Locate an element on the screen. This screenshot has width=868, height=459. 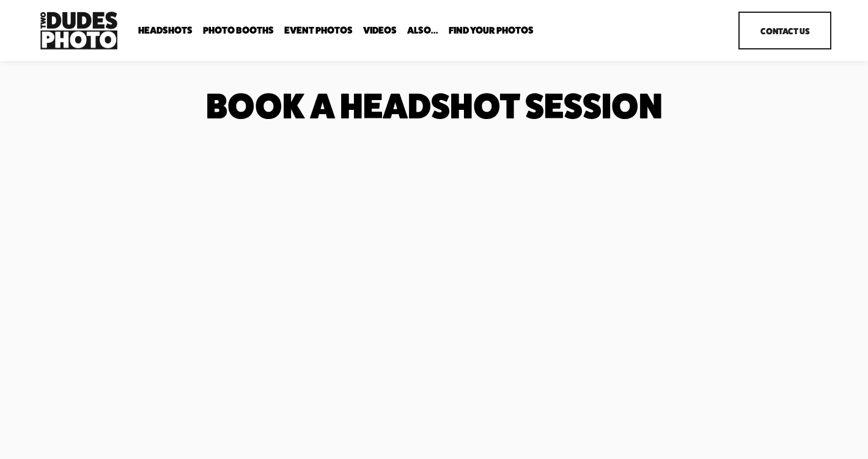
span: Photo Booths is located at coordinates (239, 31).